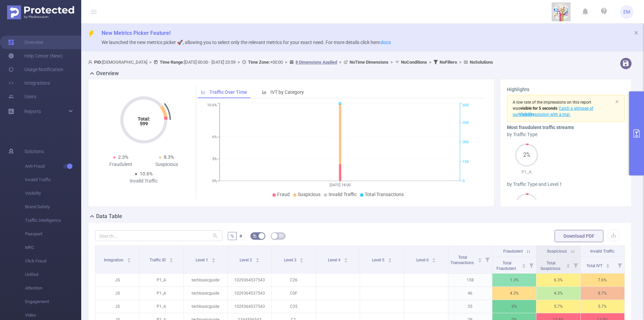 This screenshot has height=320, width=644. I want to click on b: No Time Dimensions, so click(369, 62).